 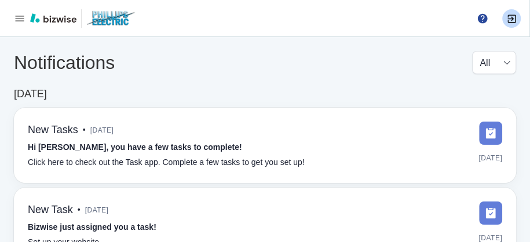 I want to click on strong: Bizwise just assigned you a task!, so click(x=92, y=227).